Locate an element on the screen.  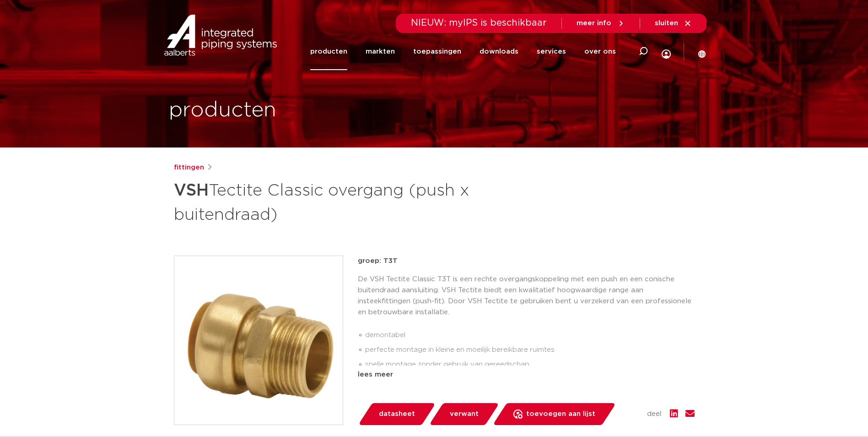
nav: Menu is located at coordinates (463, 51).